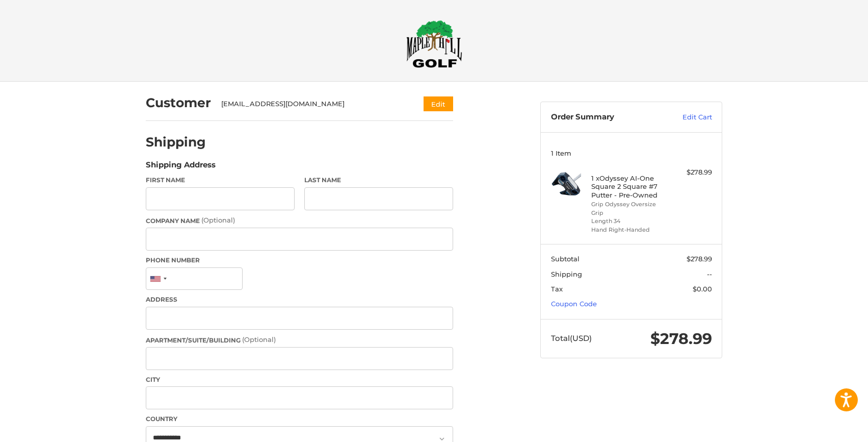 This screenshot has width=868, height=442. Describe the element at coordinates (434, 44) in the screenshot. I see `img: Maple Hill Golf` at that location.